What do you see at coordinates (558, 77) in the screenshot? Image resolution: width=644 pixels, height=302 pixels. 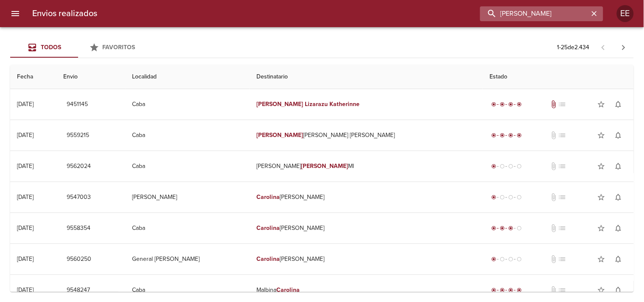 I see `th: Estado` at bounding box center [558, 77].